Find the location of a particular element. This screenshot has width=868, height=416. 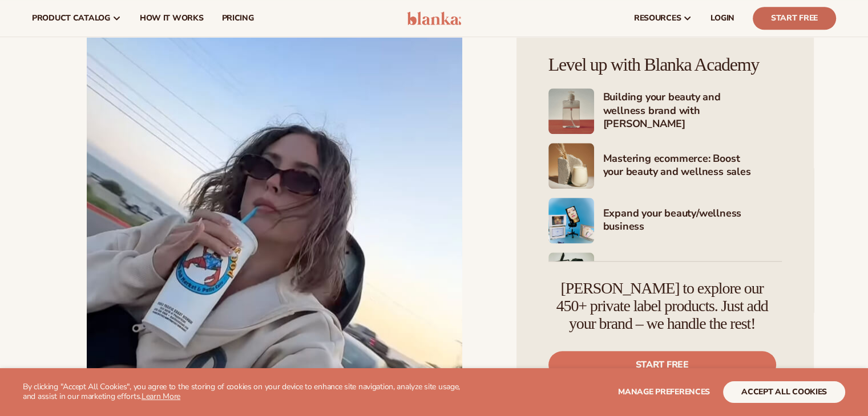

span: pricing is located at coordinates (237, 18).